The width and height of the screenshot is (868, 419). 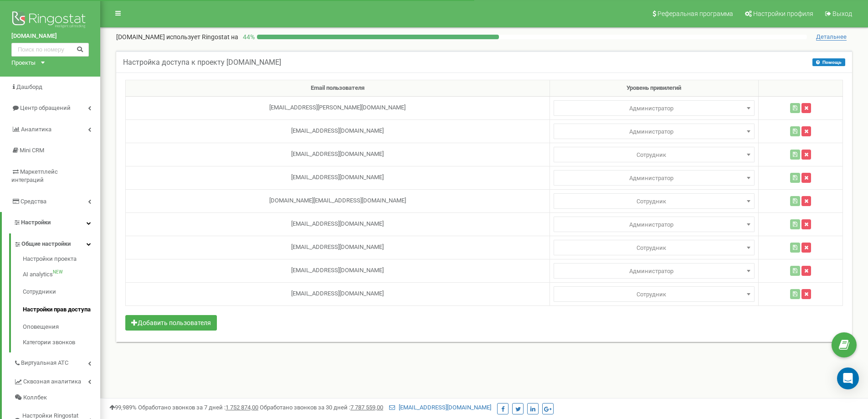 What do you see at coordinates (35, 176) in the screenshot?
I see `span: Маркетплейс интеграций` at bounding box center [35, 176].